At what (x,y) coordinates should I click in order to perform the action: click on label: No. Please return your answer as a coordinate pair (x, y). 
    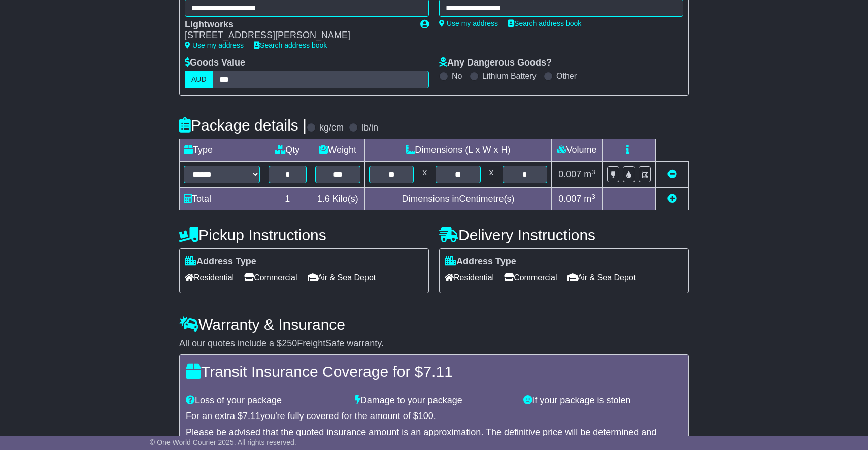
    Looking at the image, I should click on (457, 76).